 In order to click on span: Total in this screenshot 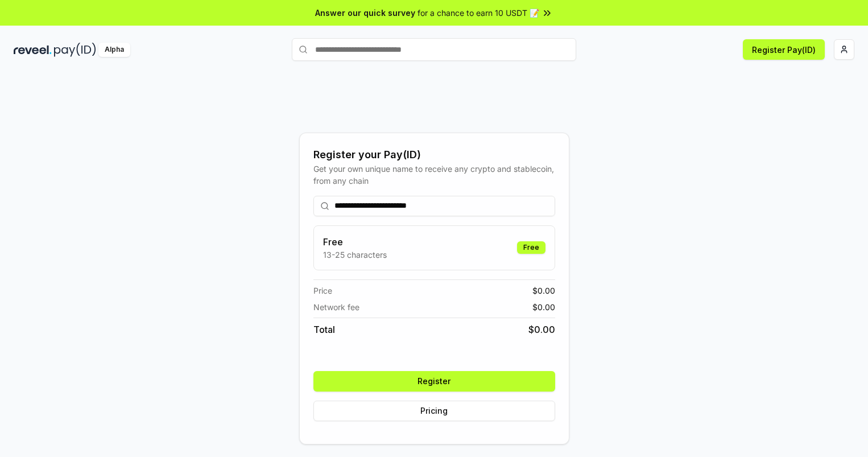, I will do `click(324, 329)`.